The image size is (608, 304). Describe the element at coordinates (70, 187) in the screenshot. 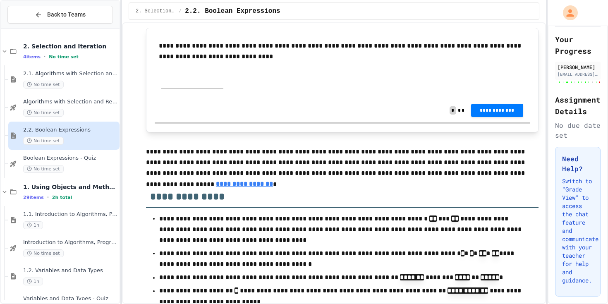

I see `span: 1. Using Objects and Methods` at that location.